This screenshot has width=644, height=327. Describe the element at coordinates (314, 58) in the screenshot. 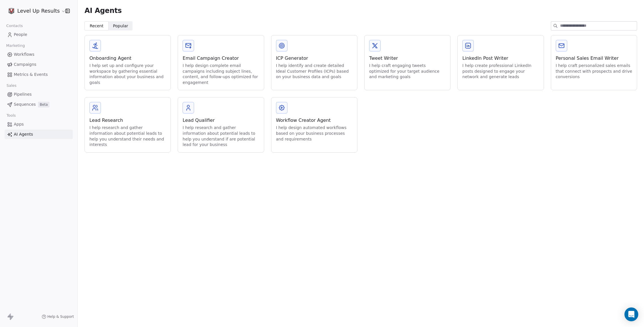

I see `div: ICP Generator` at that location.